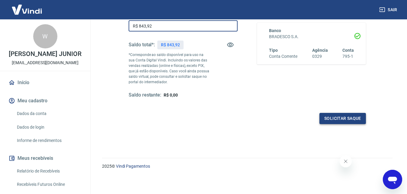  What do you see at coordinates (49, 113) in the screenshot?
I see `a: Dados da conta` at bounding box center [49, 113].